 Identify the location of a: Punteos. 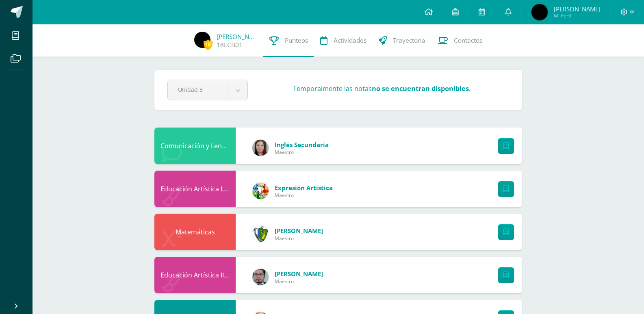
(288, 40).